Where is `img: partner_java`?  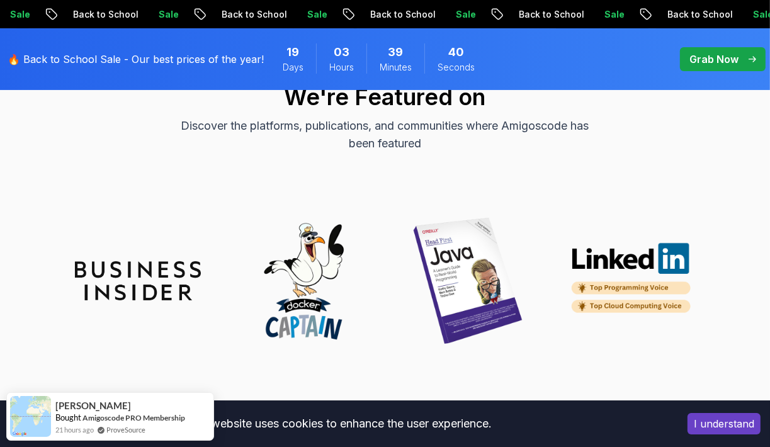
img: partner_java is located at coordinates (468, 281).